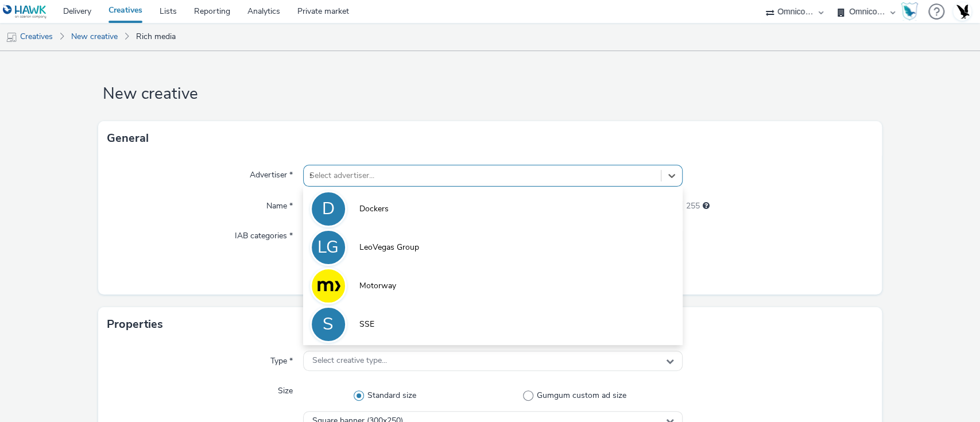 The image size is (980, 422). I want to click on span: Dockers, so click(373, 209).